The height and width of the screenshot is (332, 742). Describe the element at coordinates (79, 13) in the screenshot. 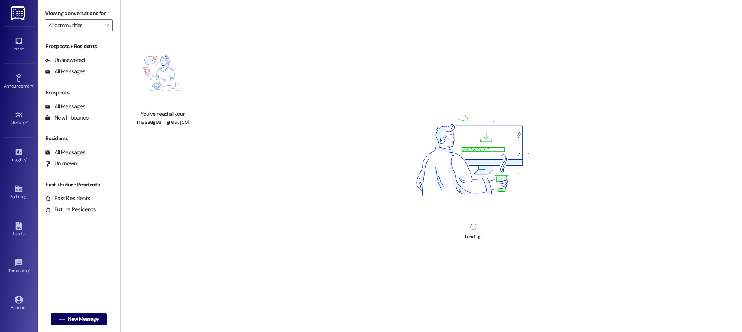

I see `label: Viewing conversations for` at that location.